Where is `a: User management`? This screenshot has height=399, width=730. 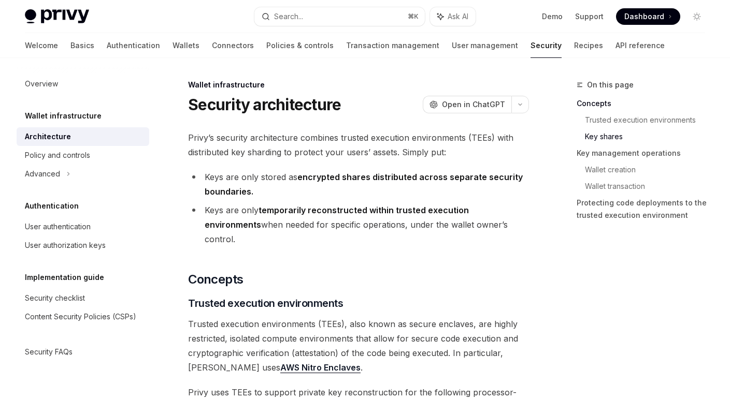 a: User management is located at coordinates (485, 46).